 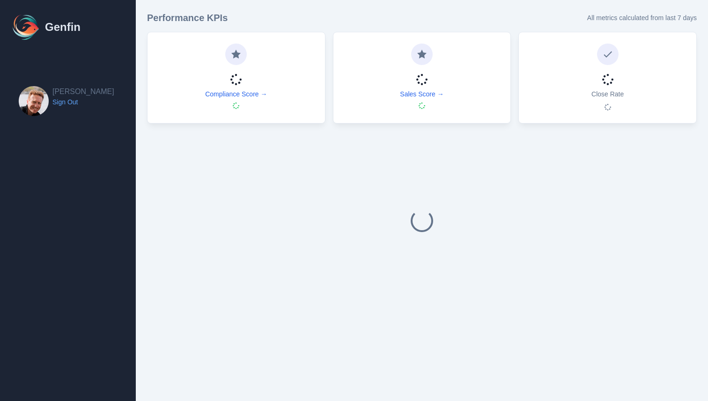 I want to click on h3: Performance KPIs, so click(x=187, y=18).